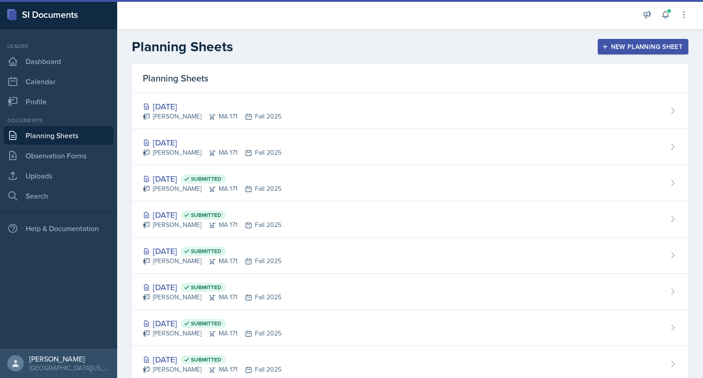 The image size is (703, 378). I want to click on button: New Planning Sheet, so click(643, 47).